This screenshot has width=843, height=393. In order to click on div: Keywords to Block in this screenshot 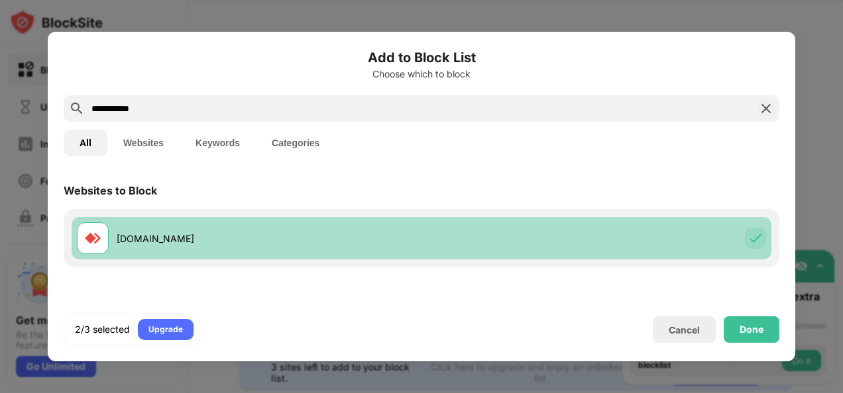, I will do `click(113, 302)`.